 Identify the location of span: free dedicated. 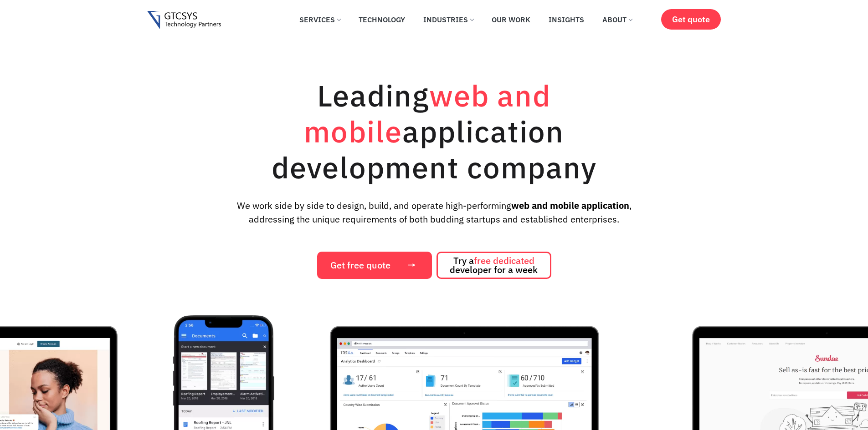
(504, 261).